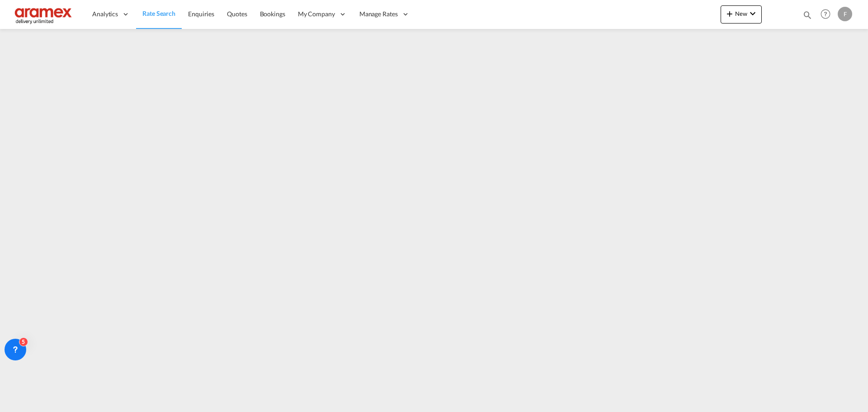  I want to click on button: icon-plus 400-fgNewicon-chevron-down, so click(741, 14).